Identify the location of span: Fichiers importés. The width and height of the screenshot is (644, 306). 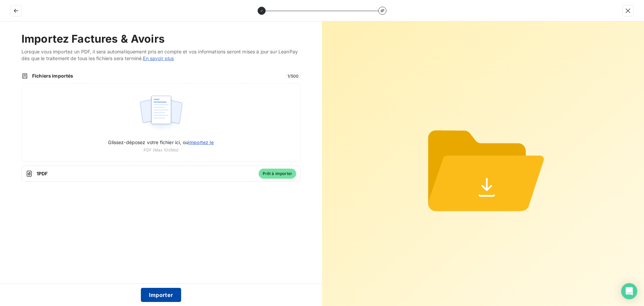
(157, 76).